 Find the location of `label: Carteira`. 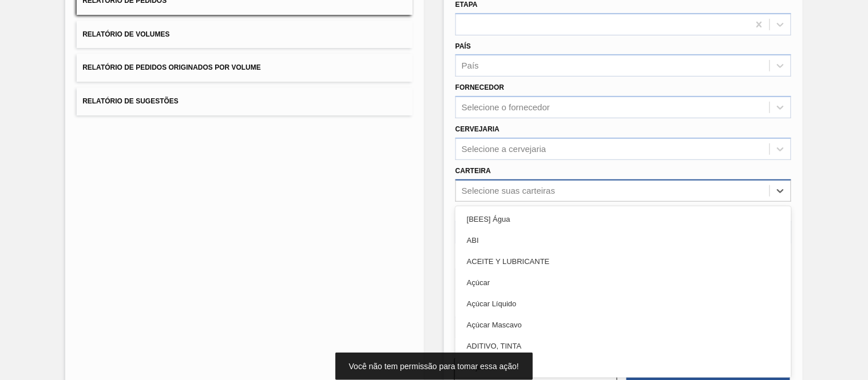

label: Carteira is located at coordinates (474, 171).